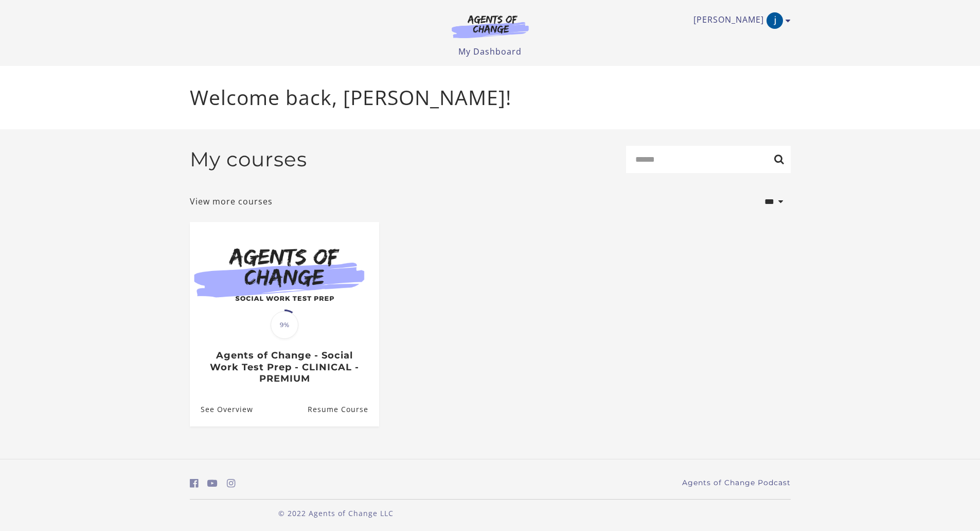 This screenshot has height=531, width=980. I want to click on i: https://www.facebook.com/groups/aswbtestprep (Open in a new window), so click(194, 483).